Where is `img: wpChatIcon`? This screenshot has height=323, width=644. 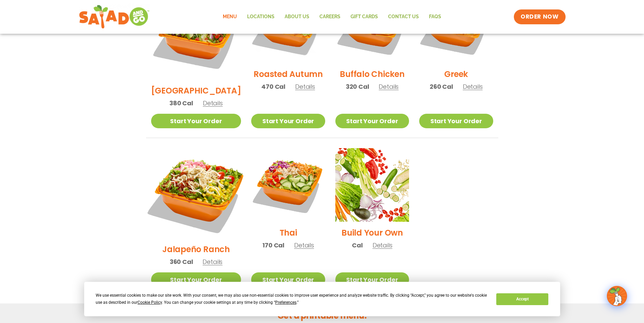 img: wpChatIcon is located at coordinates (617, 296).